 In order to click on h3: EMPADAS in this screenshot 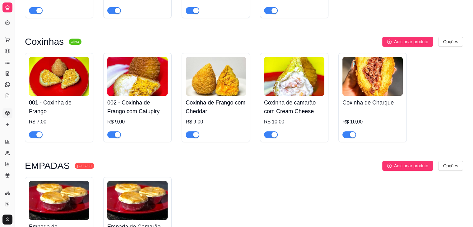, I will do `click(47, 166)`.